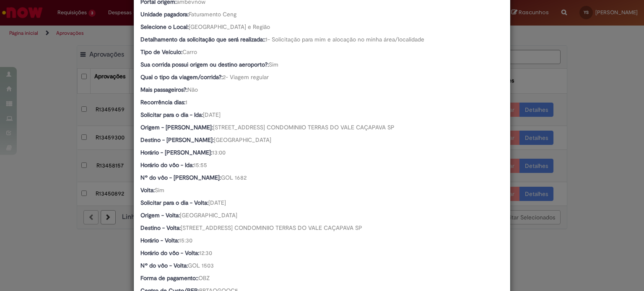  What do you see at coordinates (164, 14) in the screenshot?
I see `b: Unidade pagadora:` at bounding box center [164, 14].